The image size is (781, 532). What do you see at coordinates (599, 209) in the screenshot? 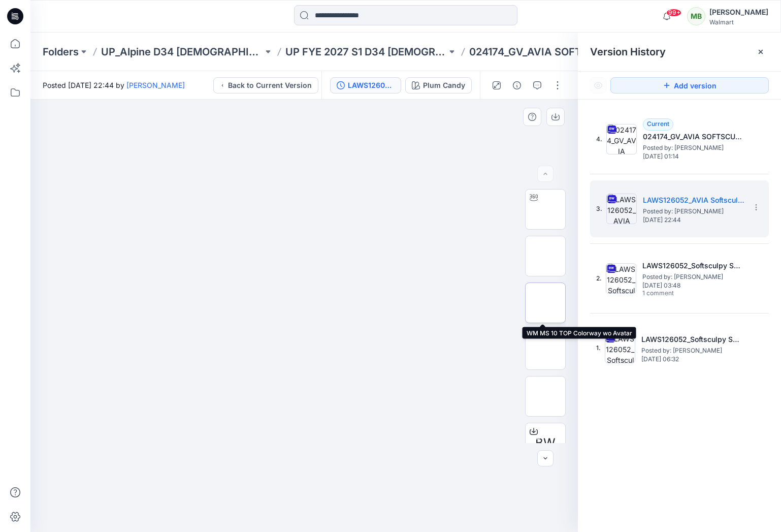
I see `span: 3.` at bounding box center [599, 209].